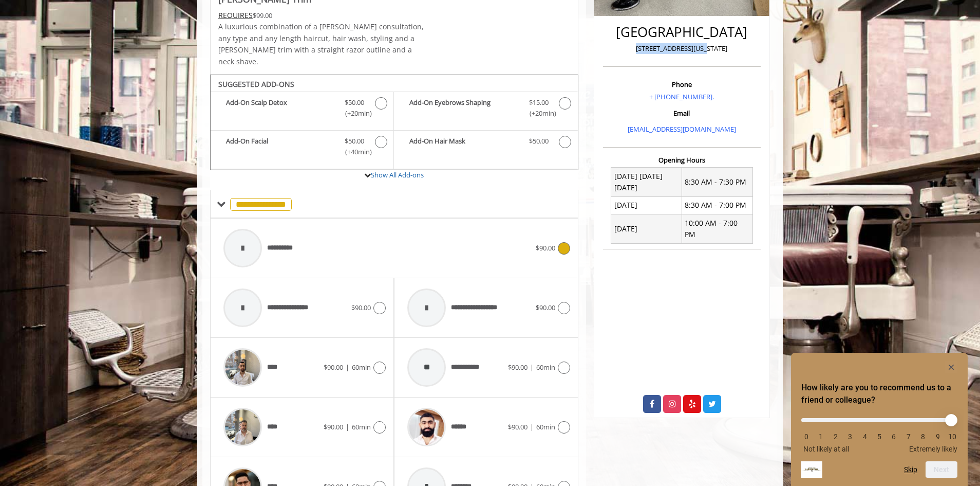 This screenshot has width=980, height=486. Describe the element at coordinates (236, 15) in the screenshot. I see `span: This service needs some Advance to be paid before we block your appointment` at that location.